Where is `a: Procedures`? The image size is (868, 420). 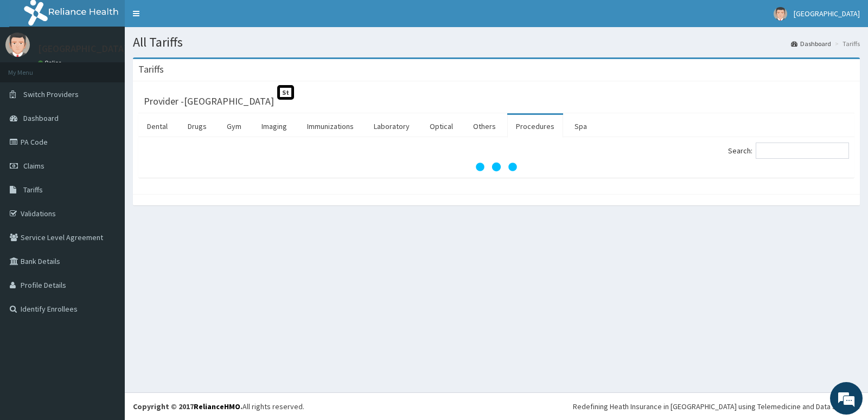
a: Procedures is located at coordinates (534, 127).